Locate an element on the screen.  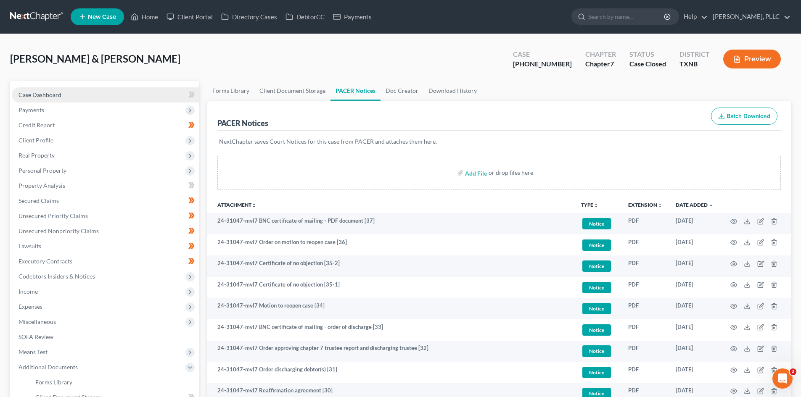
span: Case Dashboard is located at coordinates (40, 95).